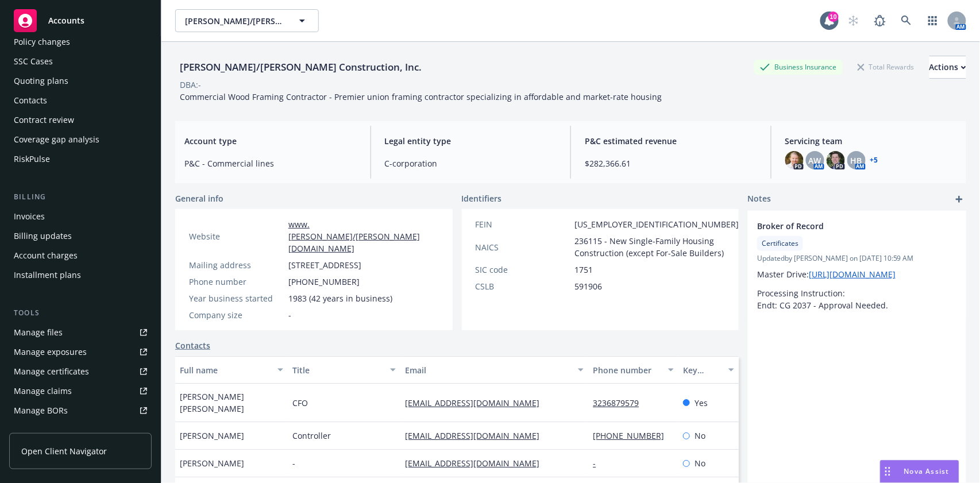 This screenshot has width=980, height=483. I want to click on div: RiskPulse, so click(31, 159).